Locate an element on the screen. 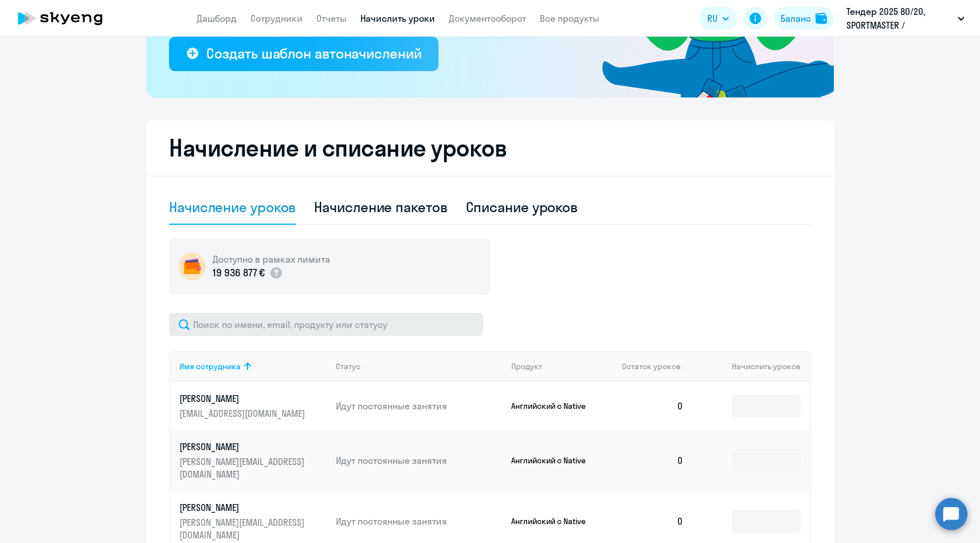 Image resolution: width=980 pixels, height=543 pixels. span: RU is located at coordinates (713, 18).